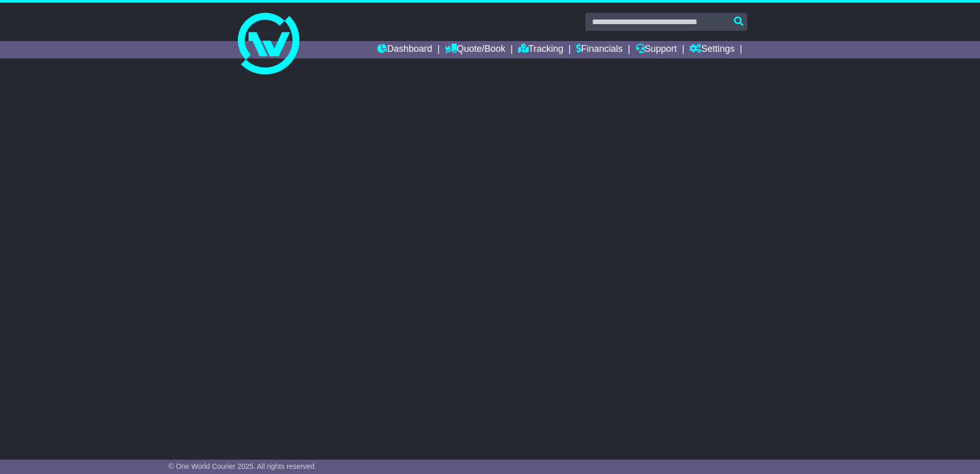 Image resolution: width=980 pixels, height=474 pixels. Describe the element at coordinates (599, 50) in the screenshot. I see `a: Financials` at that location.